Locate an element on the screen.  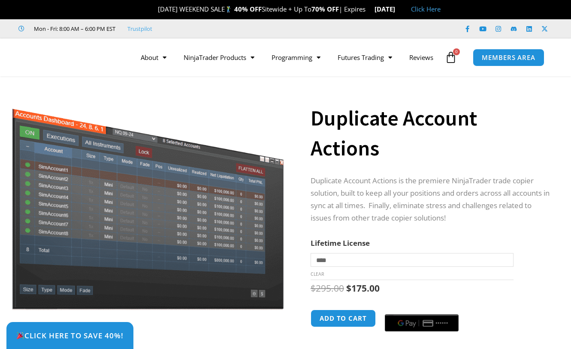
button: Add to cart is located at coordinates (343, 319).